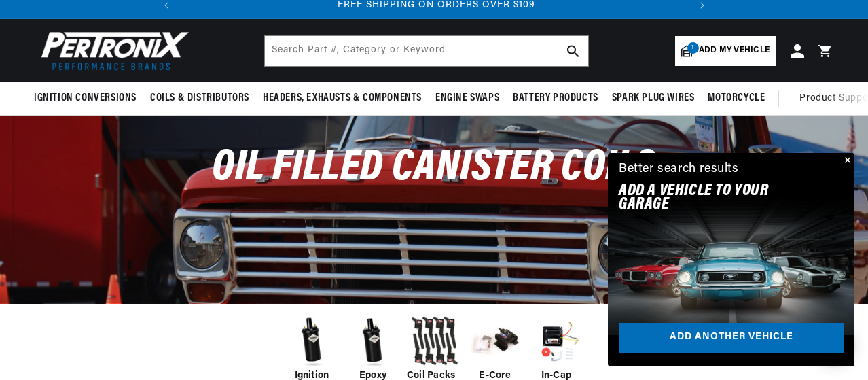  Describe the element at coordinates (88, 98) in the screenshot. I see `summary: Ignition Conversions` at that location.